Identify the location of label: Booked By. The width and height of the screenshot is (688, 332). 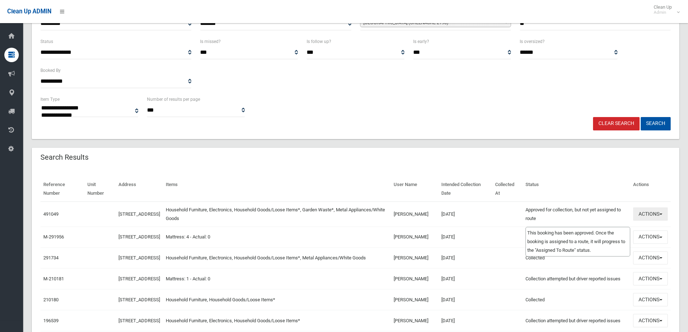
(51, 70).